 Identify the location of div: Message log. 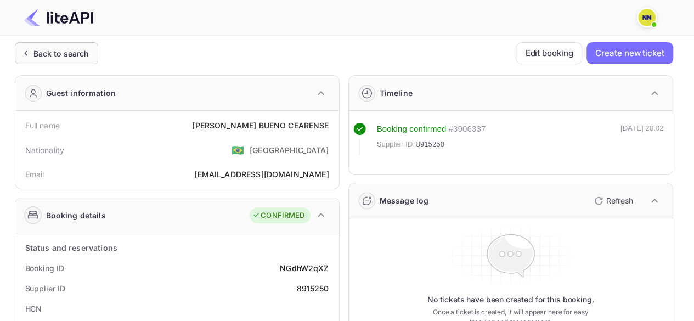
(404, 200).